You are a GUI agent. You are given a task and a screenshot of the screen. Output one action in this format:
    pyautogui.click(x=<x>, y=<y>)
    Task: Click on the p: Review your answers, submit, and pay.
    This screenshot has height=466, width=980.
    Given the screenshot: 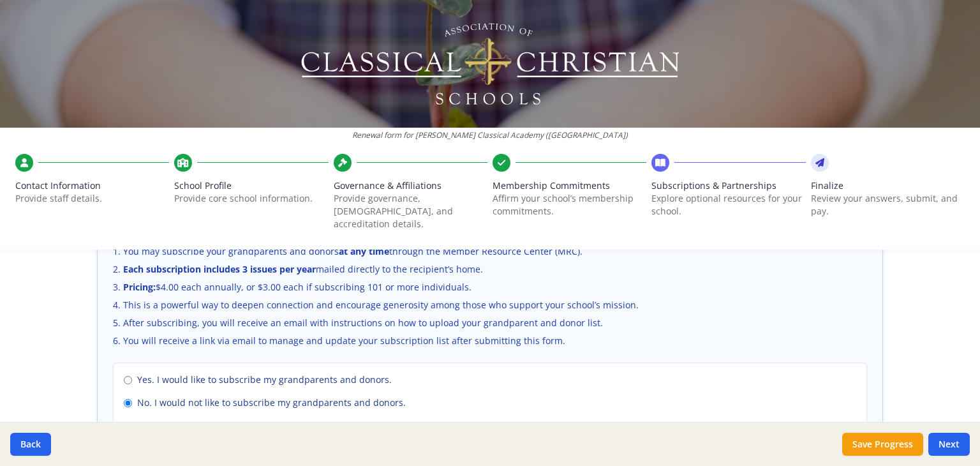 What is the action you would take?
    pyautogui.click(x=887, y=205)
    